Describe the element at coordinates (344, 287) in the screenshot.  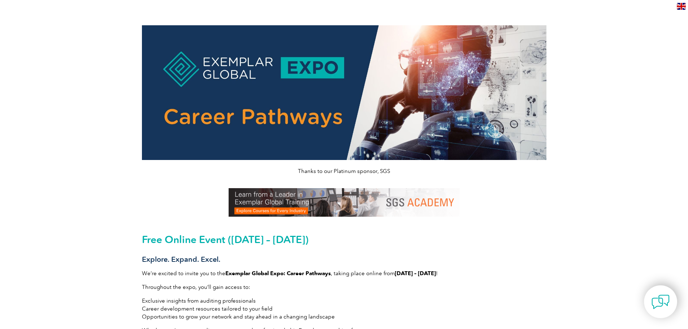
I see `p: Throughout the expo, you’ll gain access to:` at that location.